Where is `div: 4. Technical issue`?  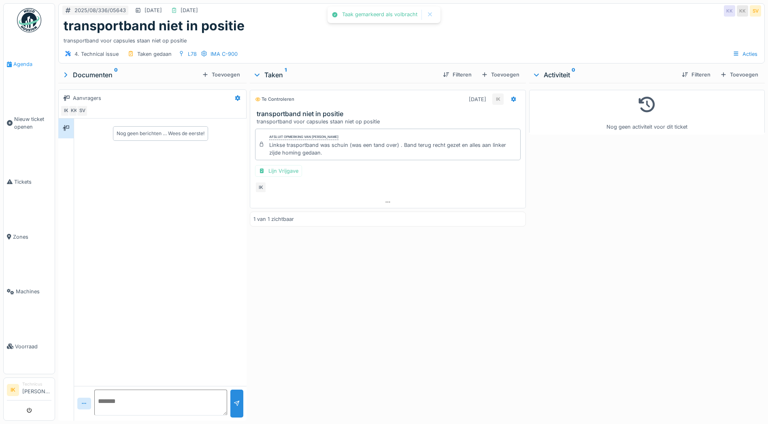
div: 4. Technical issue is located at coordinates (96, 54).